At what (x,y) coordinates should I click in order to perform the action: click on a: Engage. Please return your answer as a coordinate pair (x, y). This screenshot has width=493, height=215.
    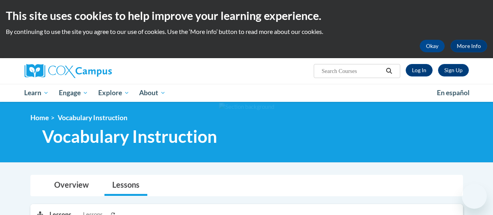
    Looking at the image, I should click on (73, 93).